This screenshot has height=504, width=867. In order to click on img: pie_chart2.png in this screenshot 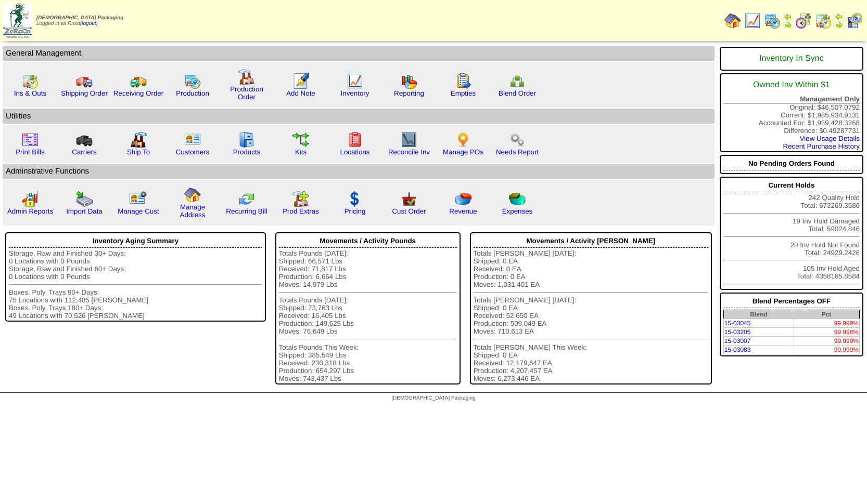, I will do `click(517, 199)`.